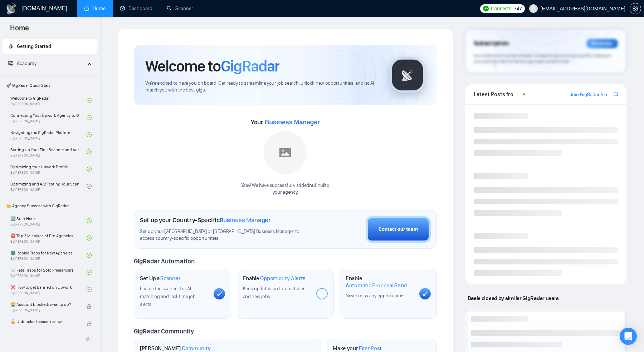  What do you see at coordinates (492, 44) in the screenshot?
I see `span: Subscription` at bounding box center [492, 44].